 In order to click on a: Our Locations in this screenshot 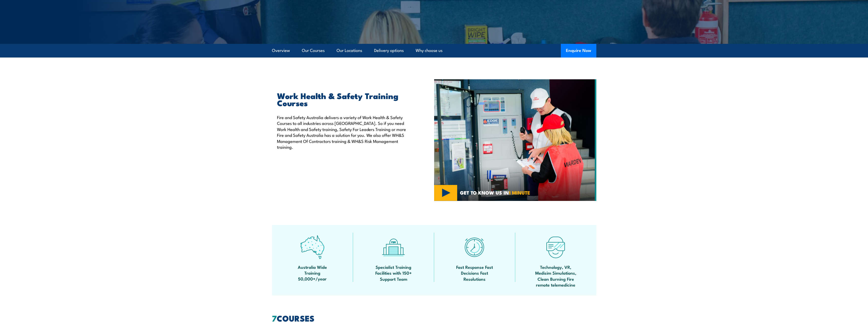, I will do `click(349, 51)`.